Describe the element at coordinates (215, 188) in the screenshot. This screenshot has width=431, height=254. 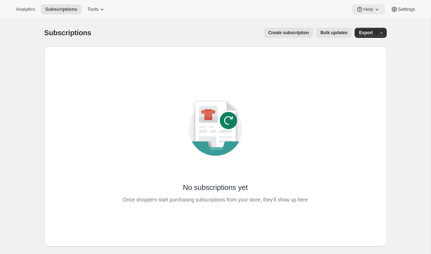
I see `p: No subscriptions yet` at that location.